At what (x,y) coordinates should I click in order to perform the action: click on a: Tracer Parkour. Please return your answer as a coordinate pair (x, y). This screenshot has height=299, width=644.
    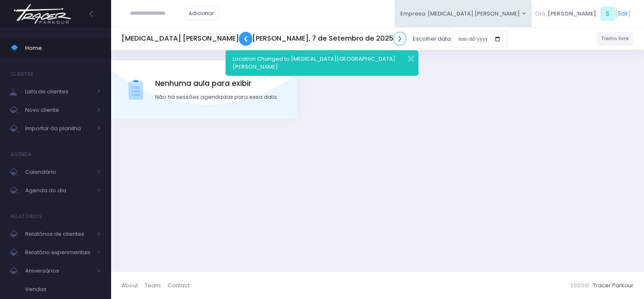
    Looking at the image, I should click on (613, 286).